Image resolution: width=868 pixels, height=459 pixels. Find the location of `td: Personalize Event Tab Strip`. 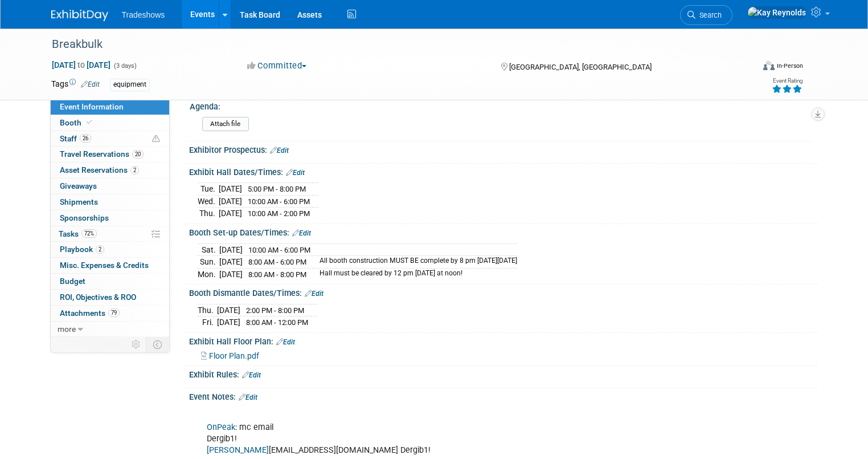

td: Personalize Event Tab Strip is located at coordinates (136, 345).